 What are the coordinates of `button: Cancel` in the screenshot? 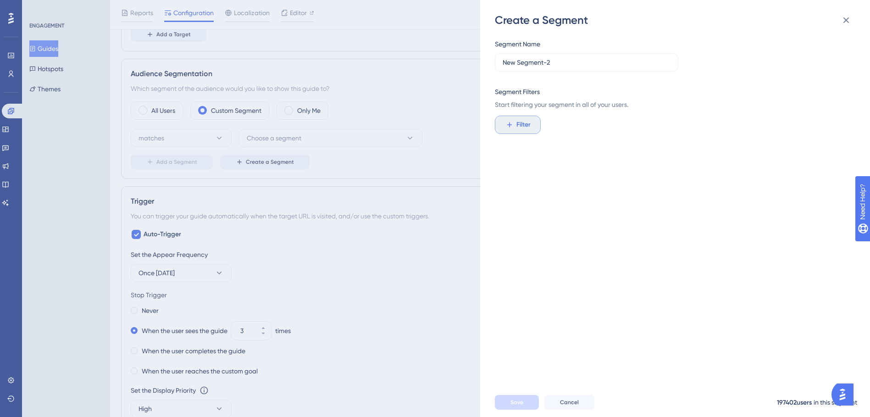 It's located at (569, 402).